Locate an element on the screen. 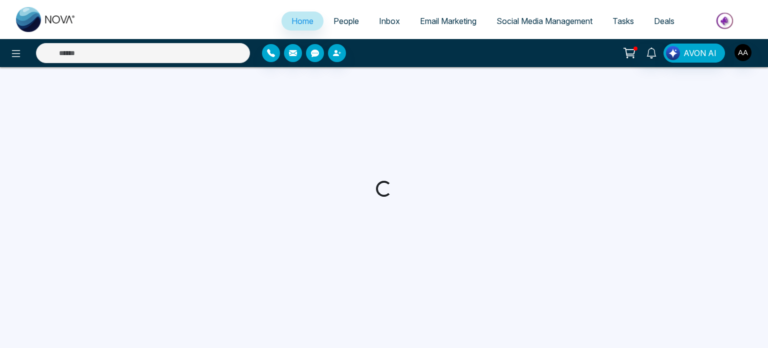  a: Deals is located at coordinates (664, 21).